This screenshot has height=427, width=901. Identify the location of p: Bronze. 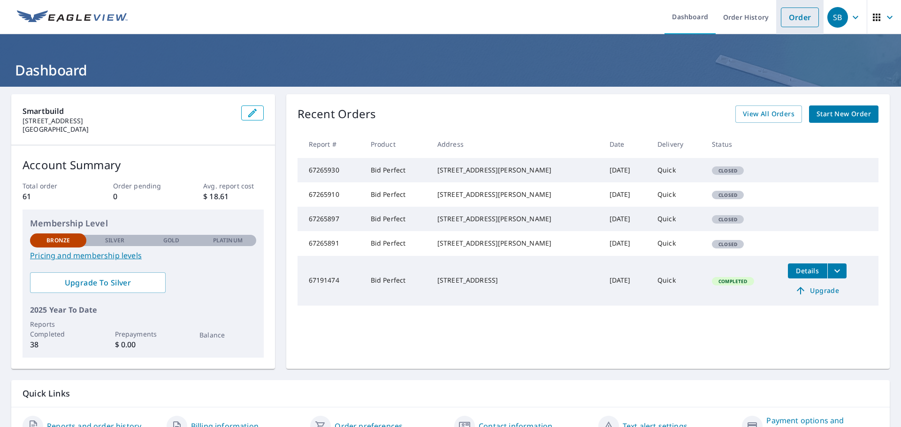
(58, 241).